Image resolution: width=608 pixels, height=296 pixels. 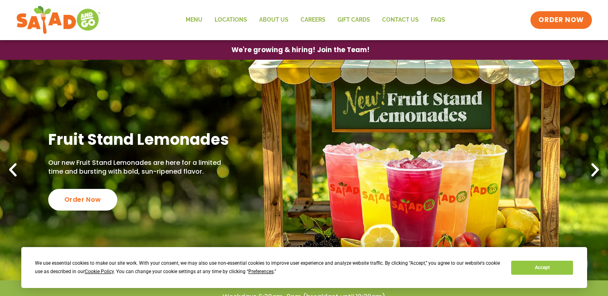 I want to click on span: Cookie Policy, so click(x=99, y=272).